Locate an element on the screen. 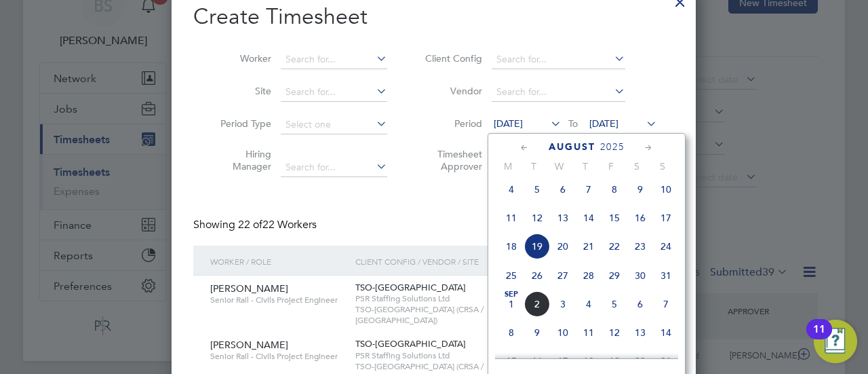 This screenshot has width=868, height=374. label: Worker is located at coordinates (240, 58).